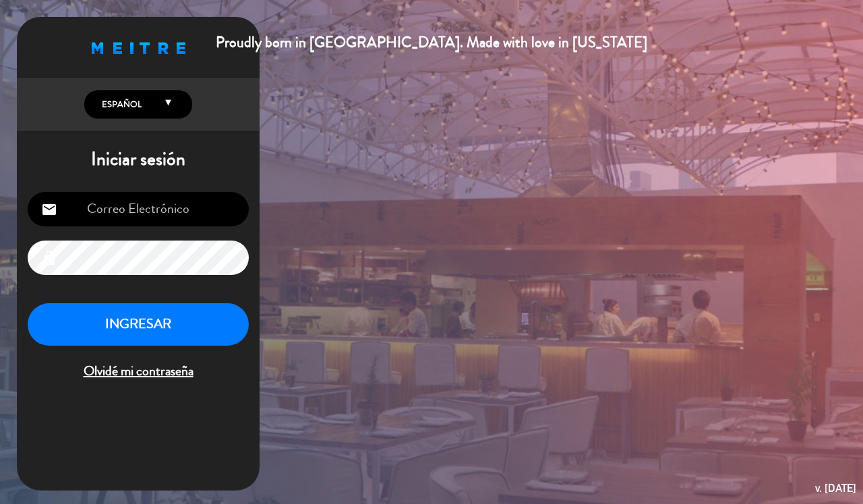 The height and width of the screenshot is (504, 863). I want to click on button: INGRESAR, so click(138, 324).